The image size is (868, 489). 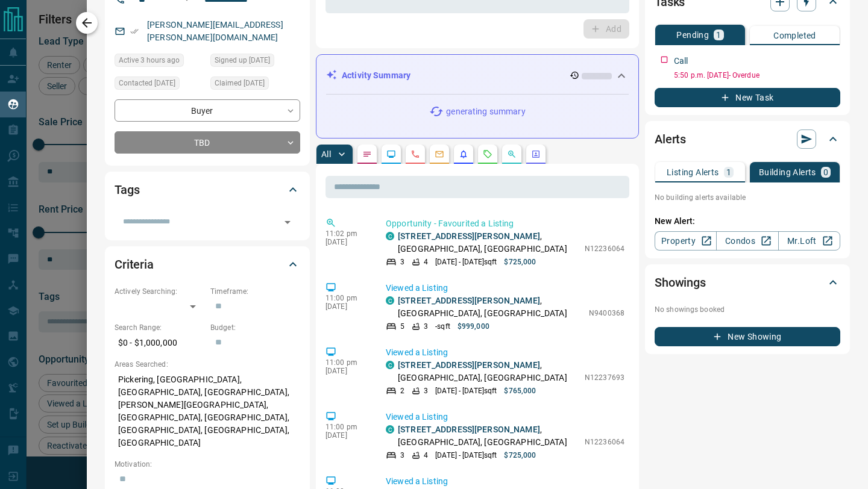 What do you see at coordinates (486, 111) in the screenshot?
I see `p: generating summary` at bounding box center [486, 111].